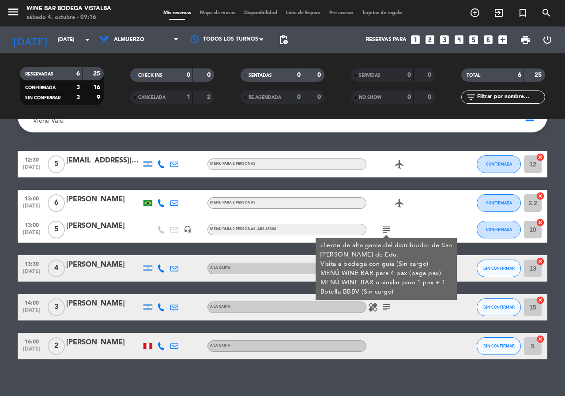 The image size is (565, 396). I want to click on i: filter_list, so click(471, 97).